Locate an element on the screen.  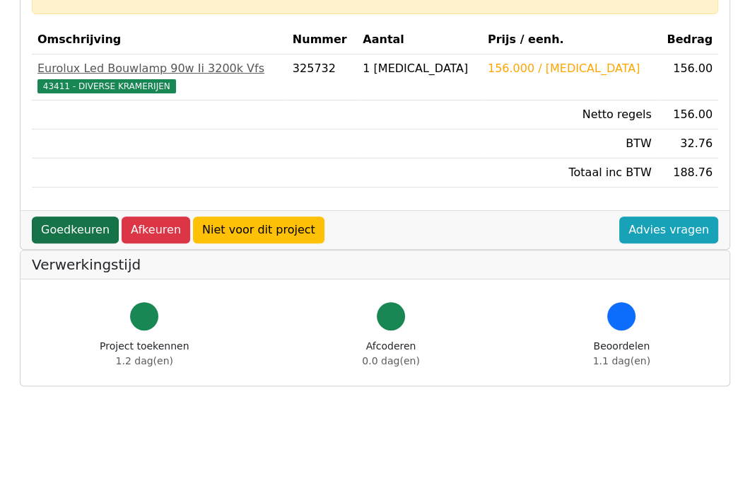
a: Goedkeuren is located at coordinates (75, 230).